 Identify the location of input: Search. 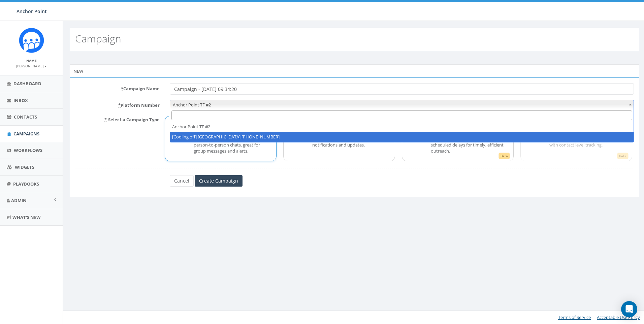
(402, 115).